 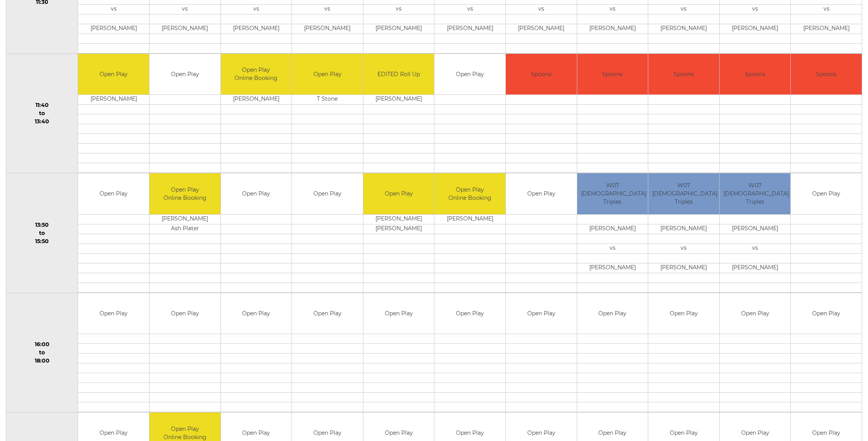 What do you see at coordinates (42, 233) in the screenshot?
I see `td: 13:50 to 15:50` at bounding box center [42, 233].